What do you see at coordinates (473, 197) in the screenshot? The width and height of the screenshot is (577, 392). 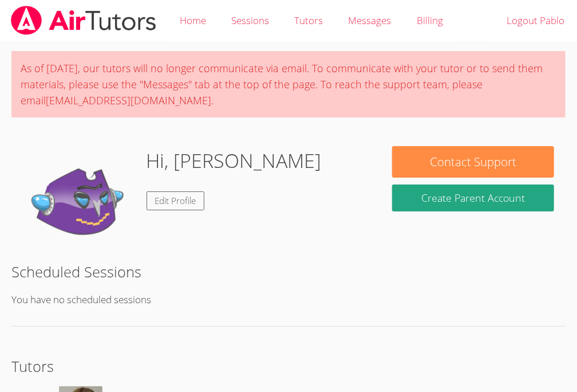 I see `button: Create Parent Account` at bounding box center [473, 197].